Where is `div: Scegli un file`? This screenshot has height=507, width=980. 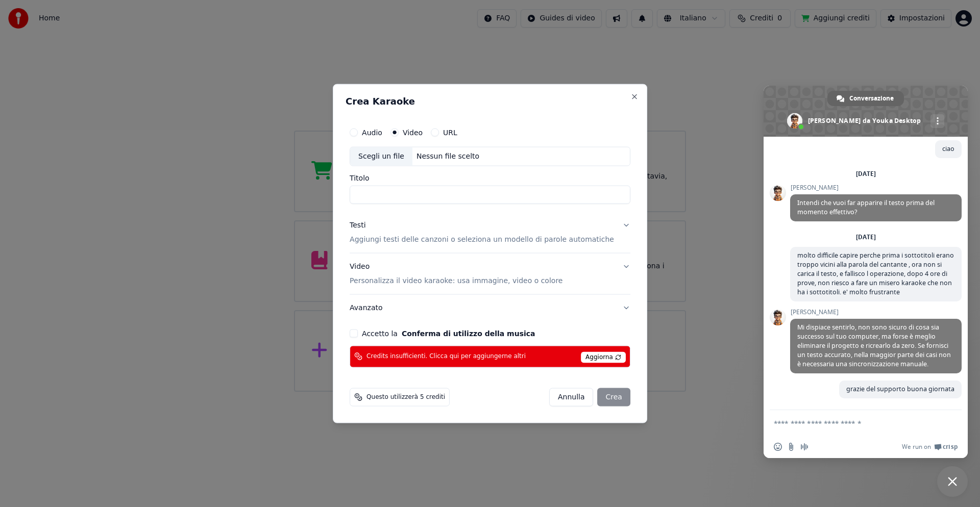 div: Scegli un file is located at coordinates (381, 157).